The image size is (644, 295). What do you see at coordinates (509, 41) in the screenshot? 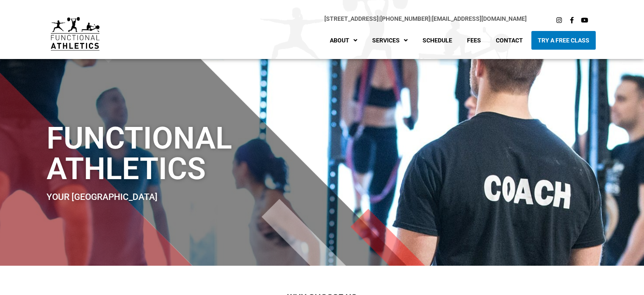
I see `a: Contact` at bounding box center [509, 41].